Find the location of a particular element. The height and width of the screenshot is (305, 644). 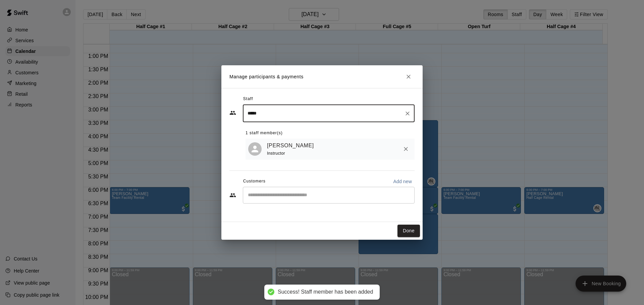

button: Remove is located at coordinates (406, 149).